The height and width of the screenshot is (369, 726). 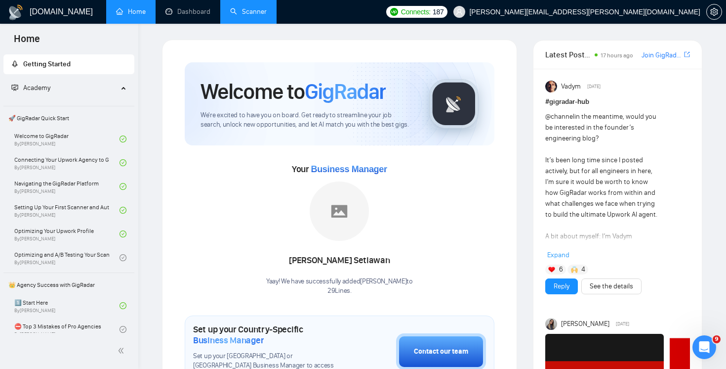 What do you see at coordinates (438, 12) in the screenshot?
I see `span: 187` at bounding box center [438, 12].